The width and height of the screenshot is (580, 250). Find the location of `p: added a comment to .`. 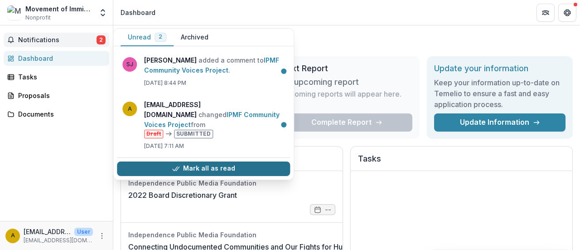

p: added a comment to . is located at coordinates (214, 65).